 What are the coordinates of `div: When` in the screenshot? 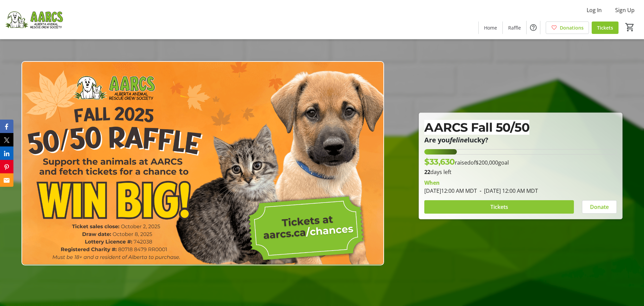 It's located at (432, 183).